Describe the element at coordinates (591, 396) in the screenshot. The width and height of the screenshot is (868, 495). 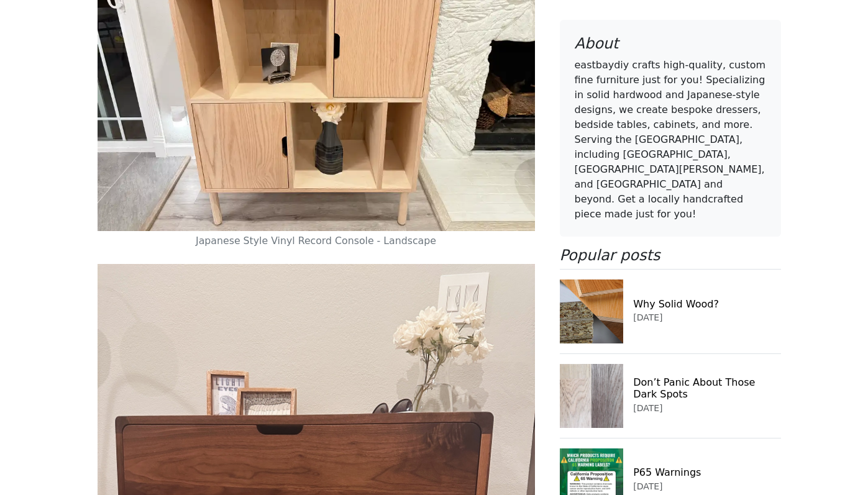
I see `img: Don’t Panic About Those Dark Spots` at that location.